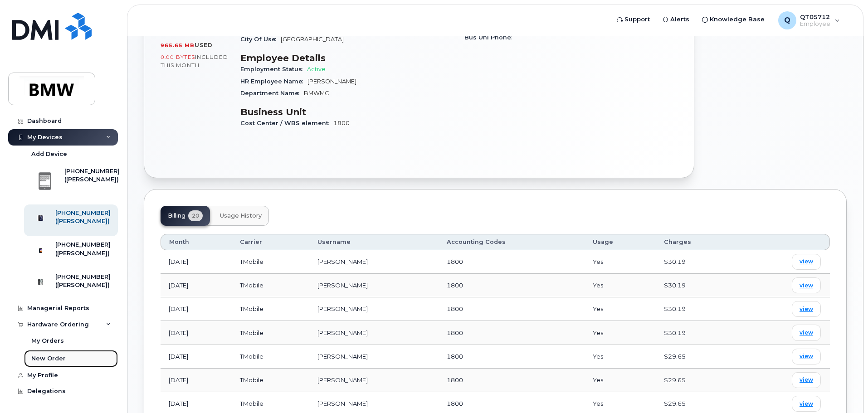 This screenshot has height=413, width=868. What do you see at coordinates (679, 19) in the screenshot?
I see `span: Alerts` at bounding box center [679, 19].